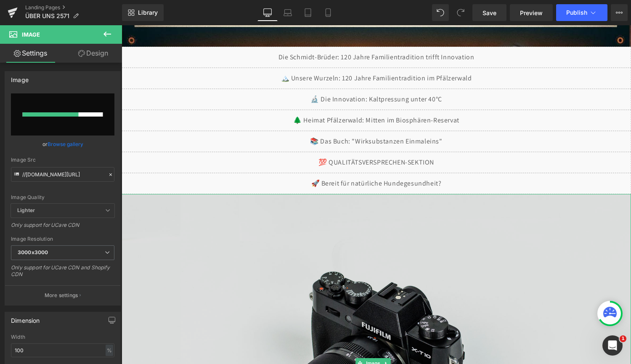 Image resolution: width=631 pixels, height=364 pixels. Describe the element at coordinates (20, 78) in the screenshot. I see `div: Image` at that location.